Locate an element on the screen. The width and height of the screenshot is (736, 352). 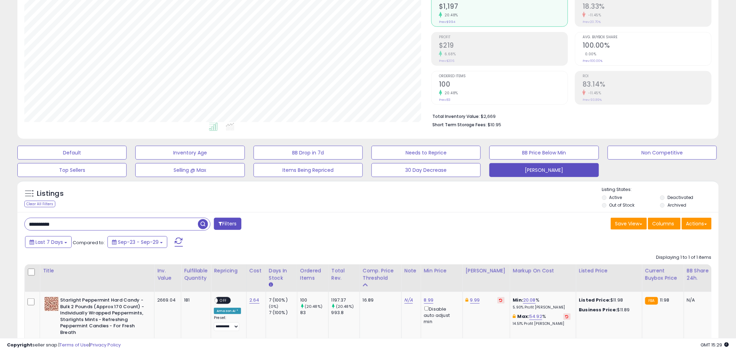
b: Business Price: is located at coordinates (598, 310).